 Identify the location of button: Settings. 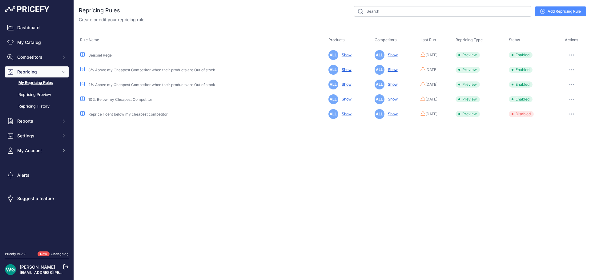
(37, 136).